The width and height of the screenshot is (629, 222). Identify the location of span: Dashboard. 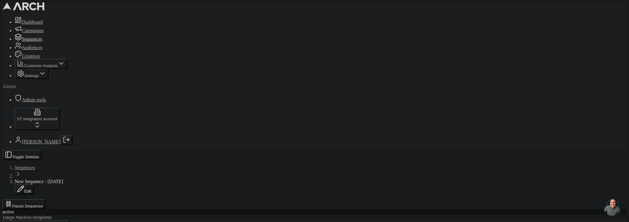
(32, 22).